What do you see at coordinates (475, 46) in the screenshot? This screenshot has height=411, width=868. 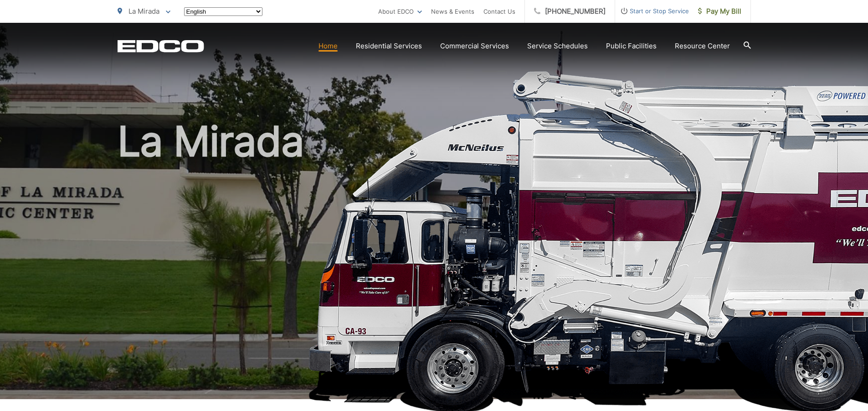 I see `a: Commercial Services` at bounding box center [475, 46].